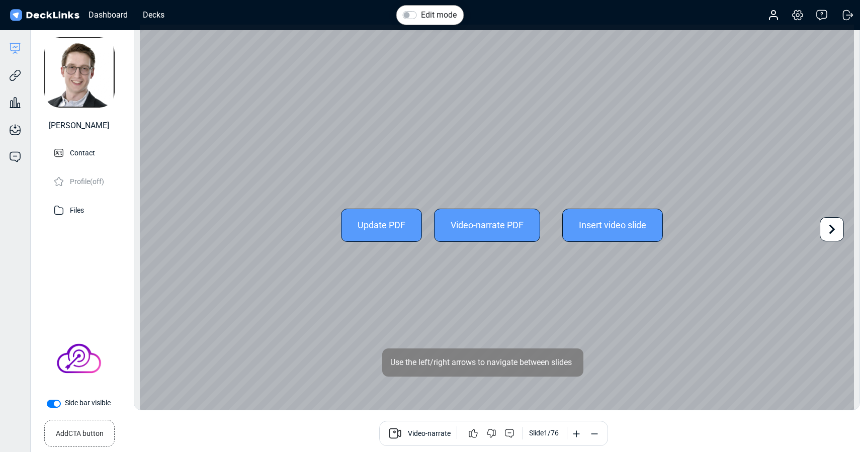  I want to click on a: Company Banner, so click(79, 358).